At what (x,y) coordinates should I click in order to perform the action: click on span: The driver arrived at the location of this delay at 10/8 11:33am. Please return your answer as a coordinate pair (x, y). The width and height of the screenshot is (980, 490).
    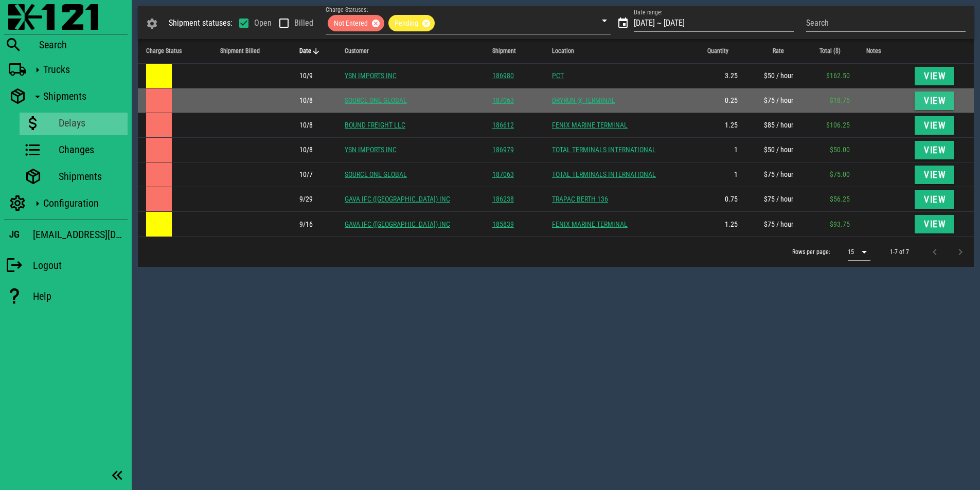
    Looking at the image, I should click on (306, 125).